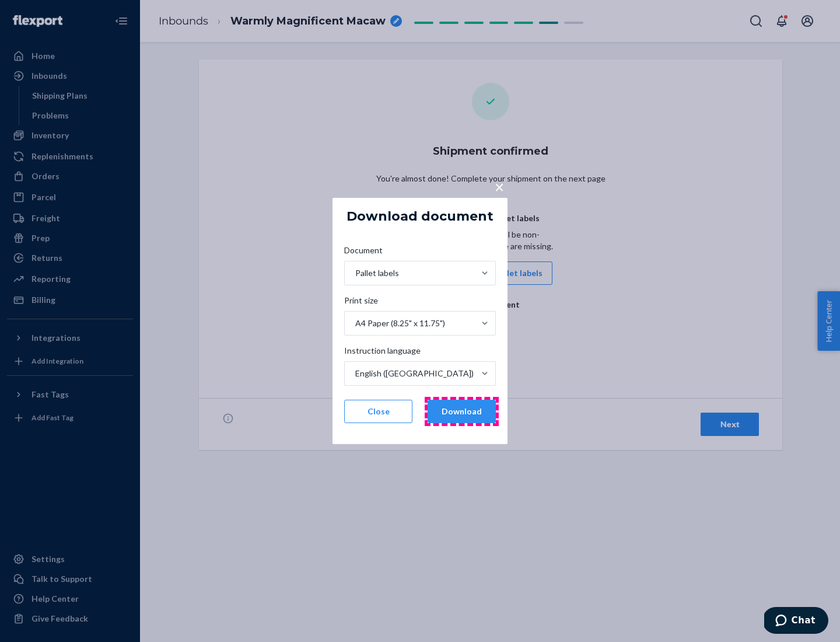  Describe the element at coordinates (382, 353) in the screenshot. I see `span: Instruction language` at that location.